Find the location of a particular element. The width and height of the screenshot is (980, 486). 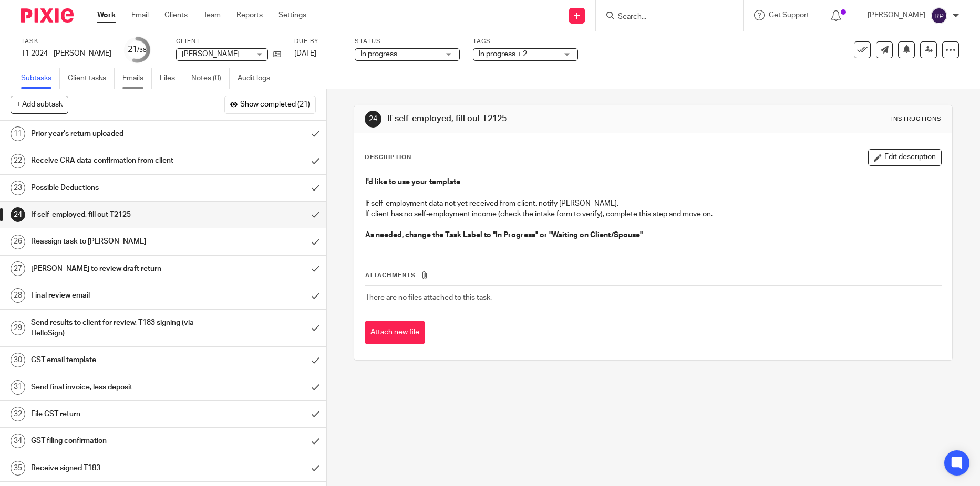

a: Reports is located at coordinates (250, 15).